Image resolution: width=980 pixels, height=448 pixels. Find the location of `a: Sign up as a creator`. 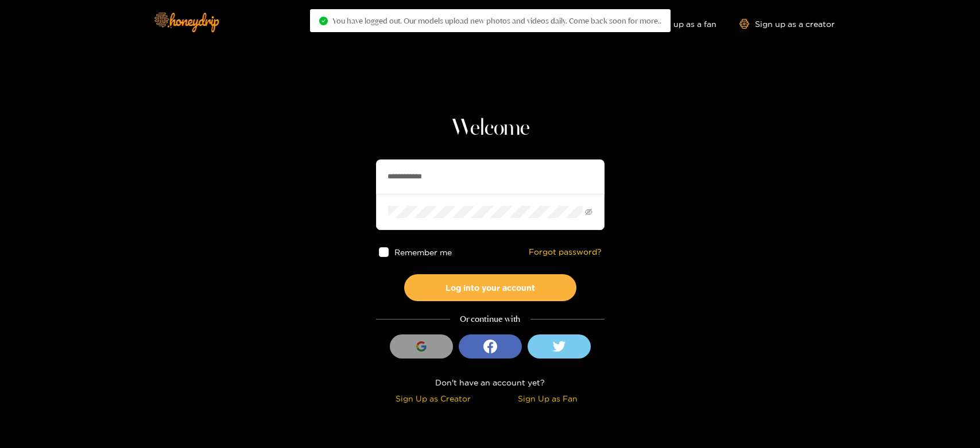

a: Sign up as a creator is located at coordinates (787, 23).